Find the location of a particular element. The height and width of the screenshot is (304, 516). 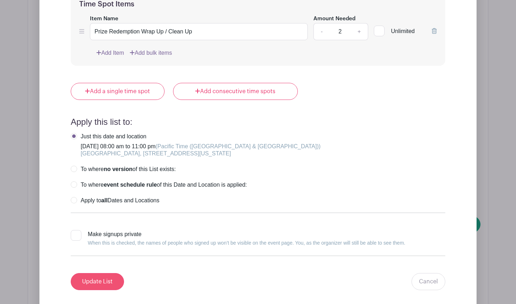

strong: no version is located at coordinates (118, 169).